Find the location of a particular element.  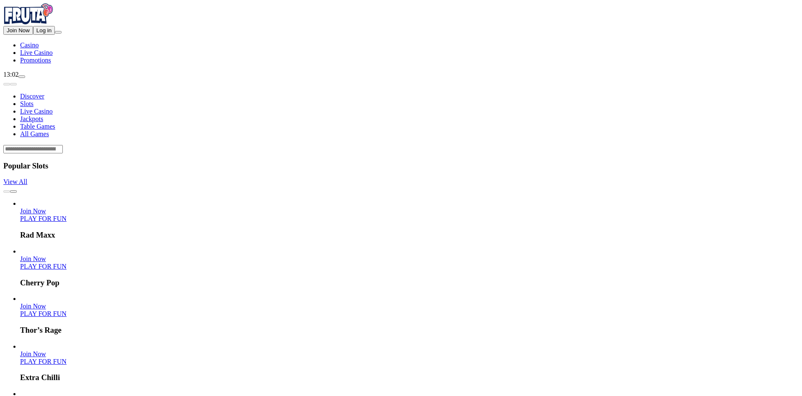

span: Jackpots is located at coordinates (31, 119).